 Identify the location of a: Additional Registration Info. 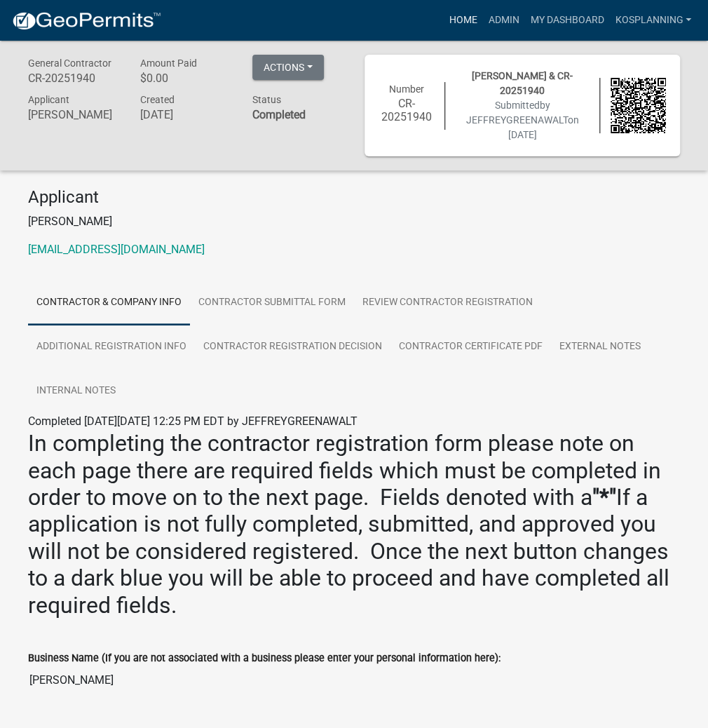
(111, 347).